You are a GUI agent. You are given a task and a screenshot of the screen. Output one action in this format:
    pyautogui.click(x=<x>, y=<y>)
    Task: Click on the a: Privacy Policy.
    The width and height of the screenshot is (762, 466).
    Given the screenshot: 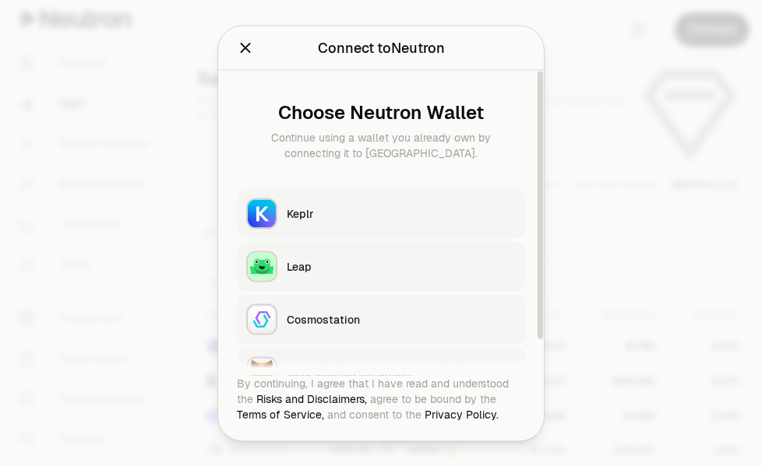 What is the action you would take?
    pyautogui.click(x=461, y=414)
    